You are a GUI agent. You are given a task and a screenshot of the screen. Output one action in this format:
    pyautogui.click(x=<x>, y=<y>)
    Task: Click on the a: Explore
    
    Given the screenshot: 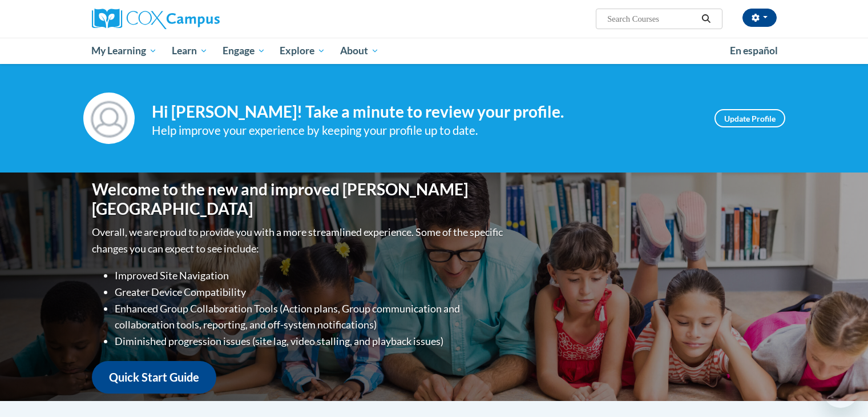 What is the action you would take?
    pyautogui.click(x=302, y=51)
    